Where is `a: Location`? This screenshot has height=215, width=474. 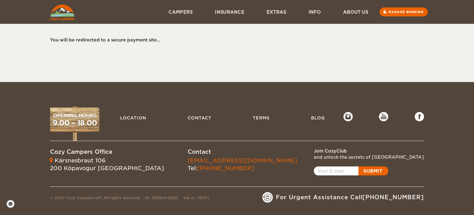 a: Location is located at coordinates (133, 118).